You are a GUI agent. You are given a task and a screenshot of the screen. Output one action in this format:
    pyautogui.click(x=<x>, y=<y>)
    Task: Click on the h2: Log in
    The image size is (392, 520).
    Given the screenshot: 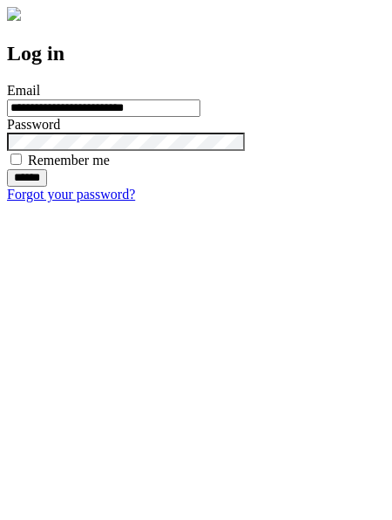 What is the action you would take?
    pyautogui.click(x=196, y=53)
    